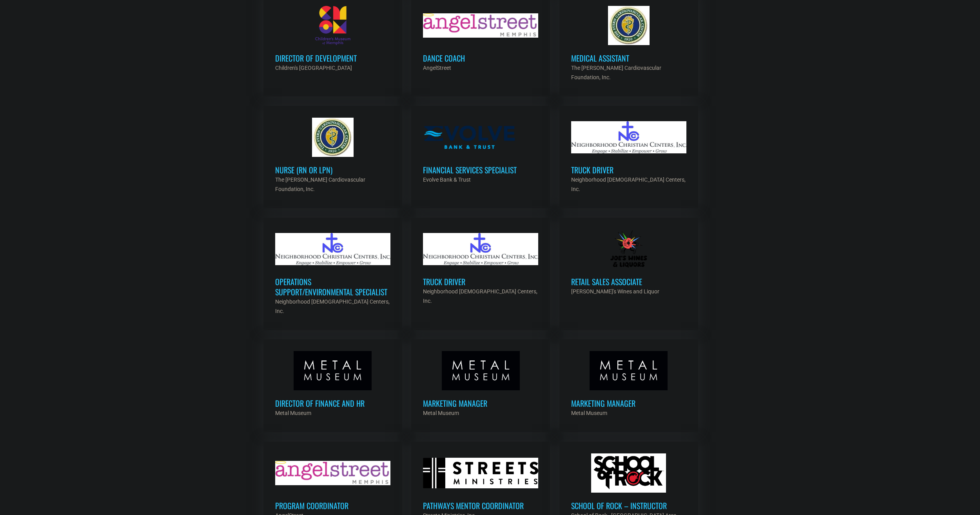 The width and height of the screenshot is (980, 515). I want to click on h3: Financial Services Specialist, so click(480, 170).